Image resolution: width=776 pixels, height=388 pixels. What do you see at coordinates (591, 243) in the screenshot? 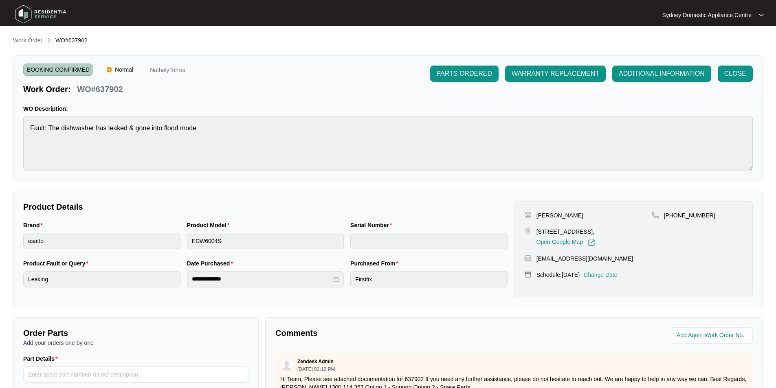
I see `img: Link-External` at bounding box center [591, 243].